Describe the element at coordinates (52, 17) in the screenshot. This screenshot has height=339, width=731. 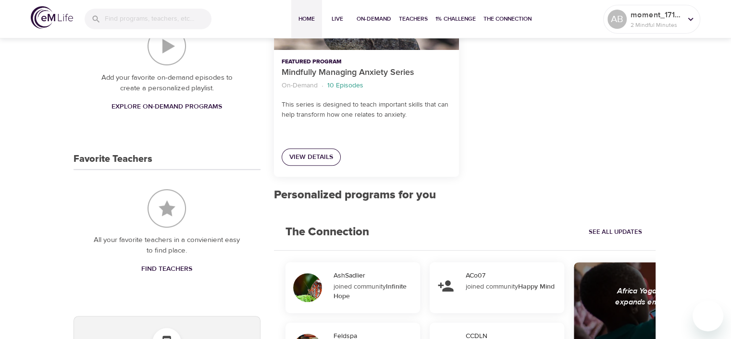
I see `img: logo` at that location.